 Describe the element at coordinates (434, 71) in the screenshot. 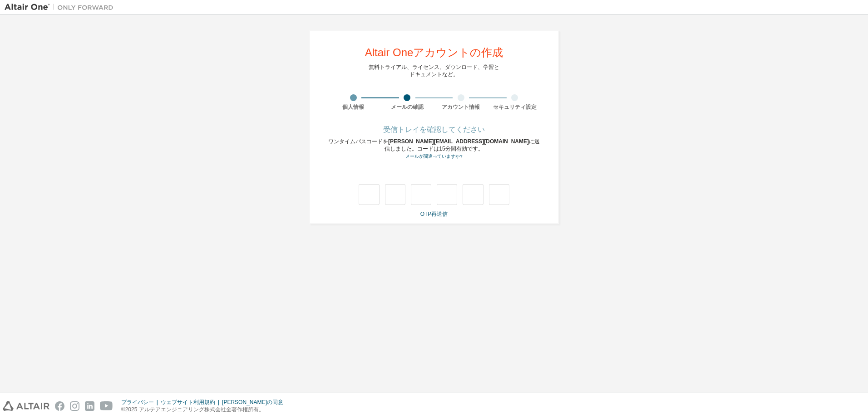

I see `div: 無料トライアル、ライセンス、ダウンロード、学習と ドキュメントなど。` at that location.